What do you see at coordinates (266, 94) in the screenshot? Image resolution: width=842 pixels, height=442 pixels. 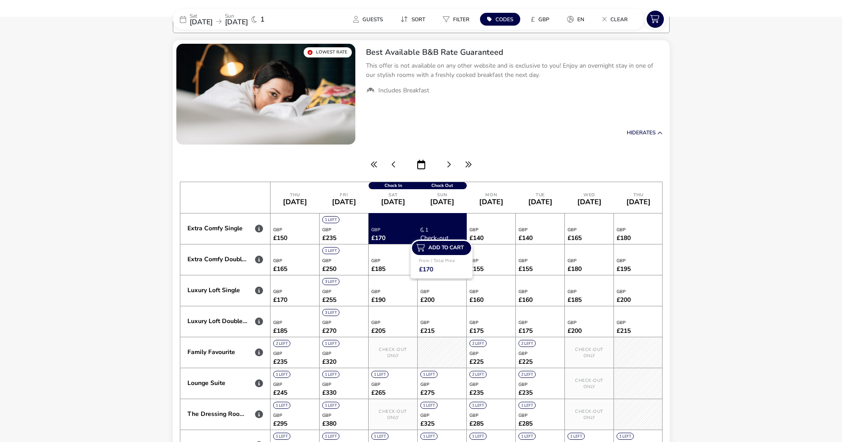 I see `div: 1 / 1` at bounding box center [266, 94].